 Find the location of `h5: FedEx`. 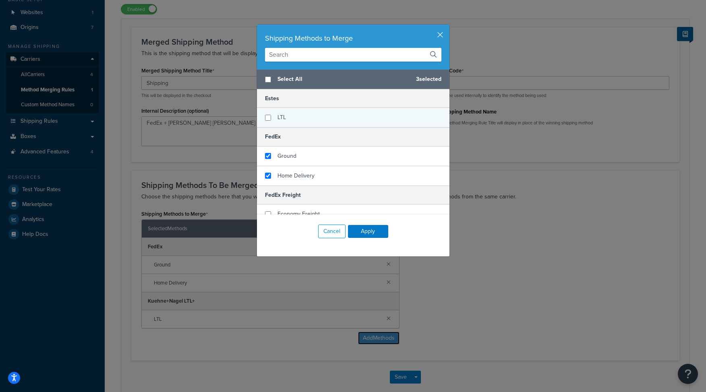

h5: FedEx is located at coordinates (353, 136).